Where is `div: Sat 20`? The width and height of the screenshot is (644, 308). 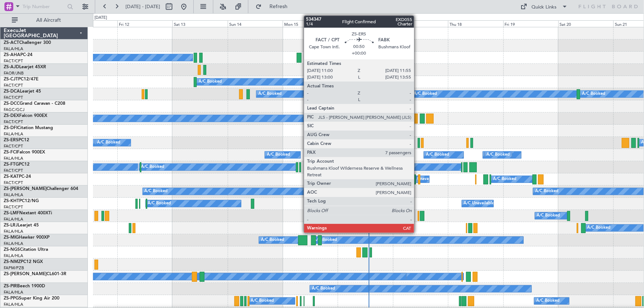
div: Sat 20 is located at coordinates (586, 24).